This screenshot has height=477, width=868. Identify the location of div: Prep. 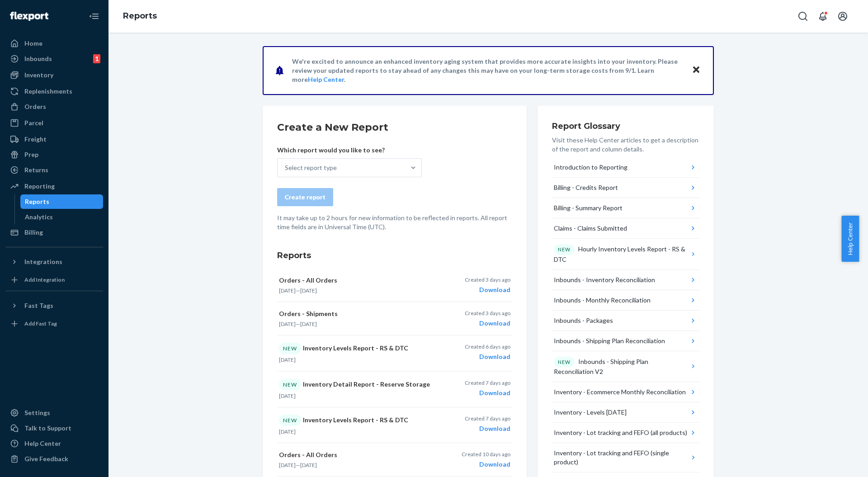
(31, 155).